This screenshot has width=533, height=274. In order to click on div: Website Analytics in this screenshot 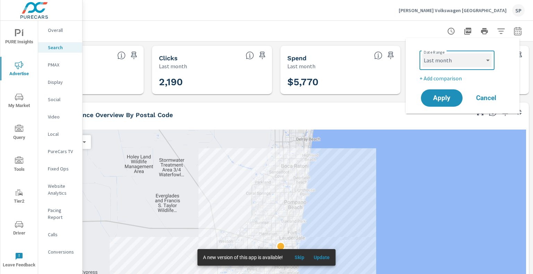, I will do `click(60, 190)`.